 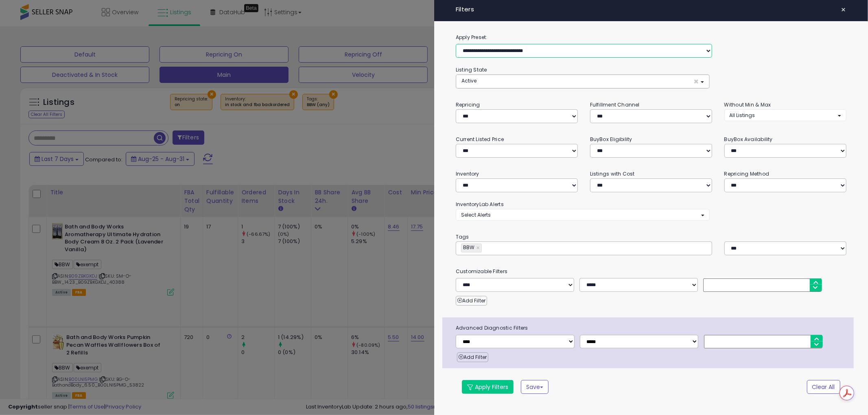 What do you see at coordinates (651, 237) in the screenshot?
I see `small: Tags` at bounding box center [651, 237].